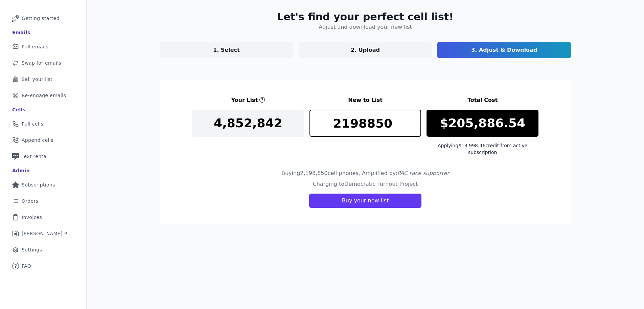  Describe the element at coordinates (365, 50) in the screenshot. I see `a: 2. Upload` at that location.